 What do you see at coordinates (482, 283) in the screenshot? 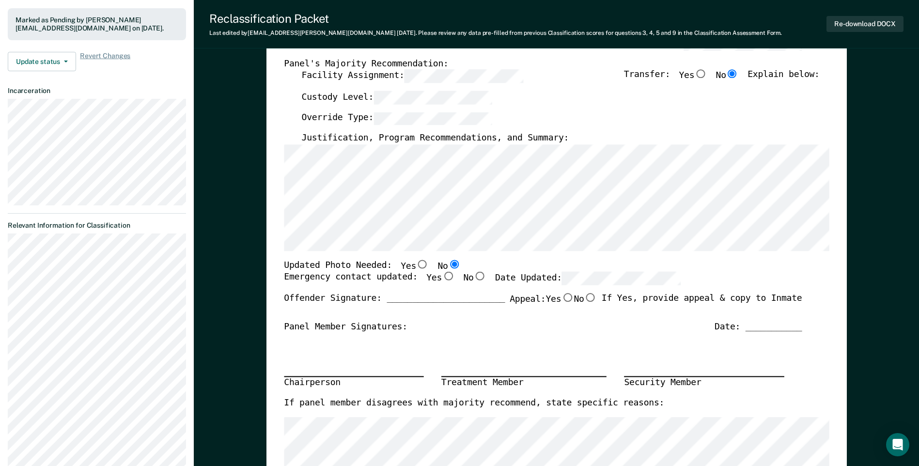
I see `div: Emergency contact updated:` at bounding box center [482, 283].